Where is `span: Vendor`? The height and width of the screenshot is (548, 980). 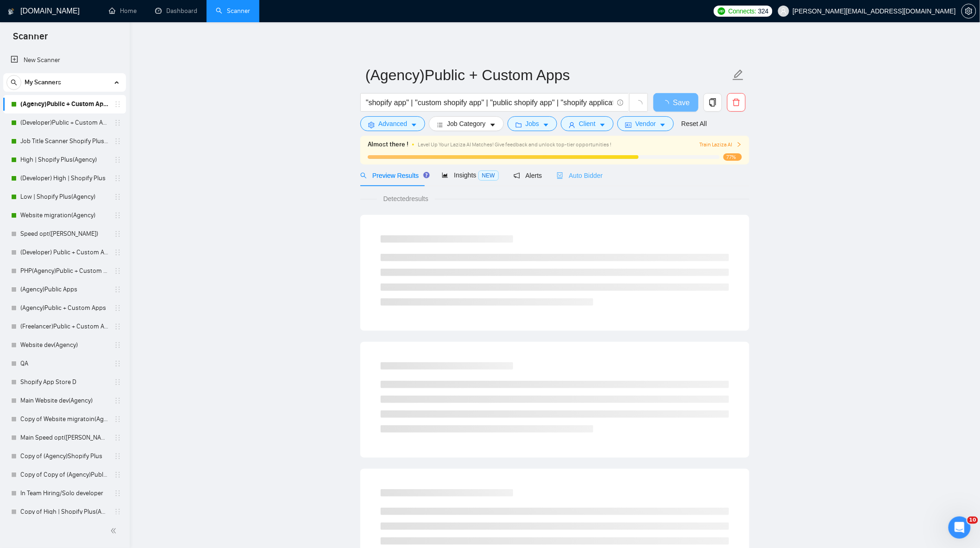 span: Vendor is located at coordinates (646, 124).